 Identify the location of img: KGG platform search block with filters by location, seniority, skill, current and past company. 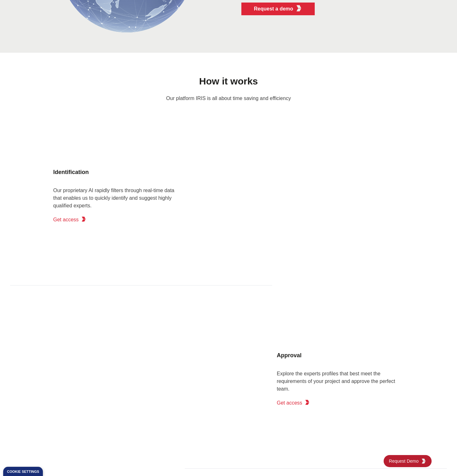
(295, 194).